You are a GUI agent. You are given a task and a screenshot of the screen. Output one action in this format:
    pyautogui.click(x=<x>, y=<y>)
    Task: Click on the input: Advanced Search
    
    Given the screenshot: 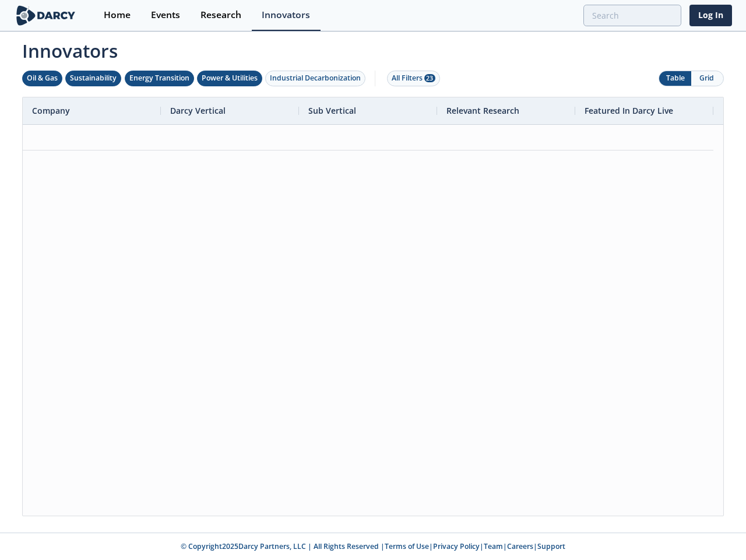 What is the action you would take?
    pyautogui.click(x=633, y=15)
    